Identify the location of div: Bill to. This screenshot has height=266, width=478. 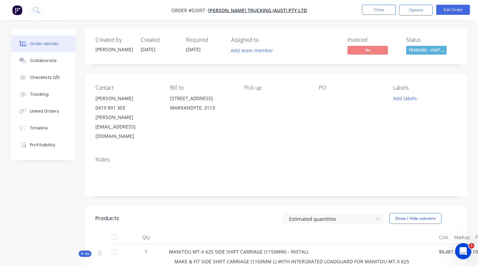
(202, 88).